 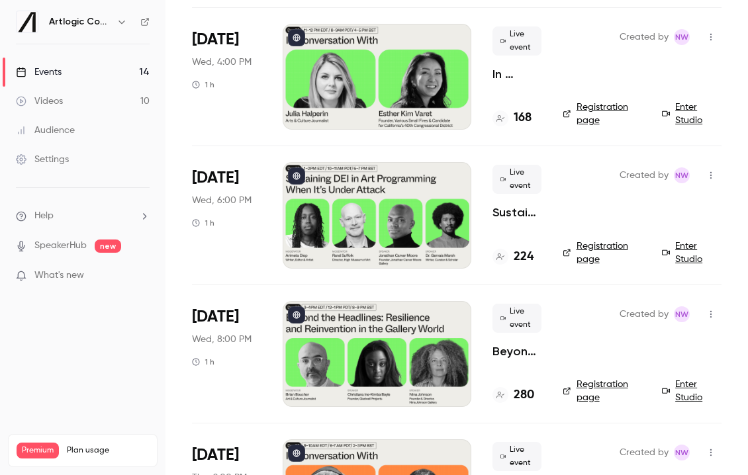 I want to click on div: Events, so click(x=38, y=72).